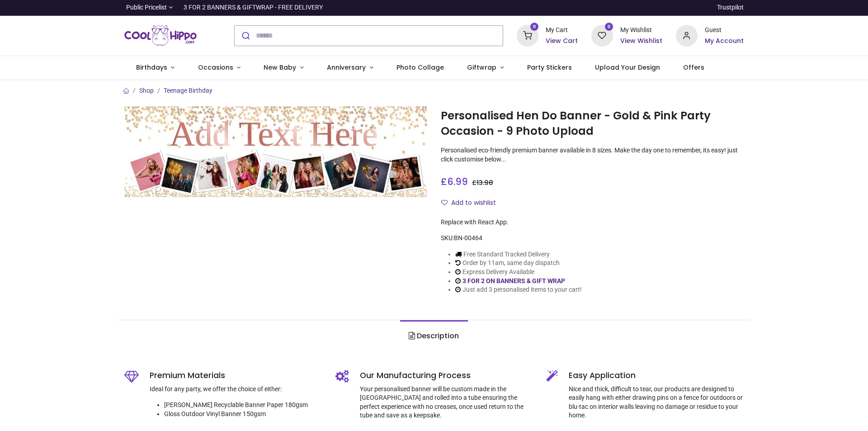 The height and width of the screenshot is (431, 868). I want to click on span: Upload Your Design, so click(628, 68).